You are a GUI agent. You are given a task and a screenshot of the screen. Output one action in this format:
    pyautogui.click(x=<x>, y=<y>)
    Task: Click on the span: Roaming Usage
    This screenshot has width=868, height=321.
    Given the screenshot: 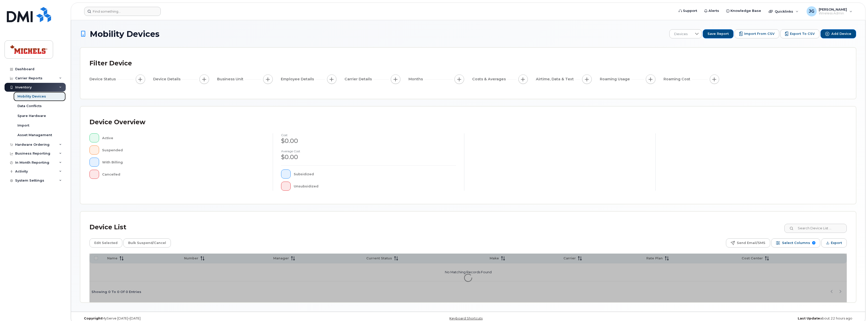 What is the action you would take?
    pyautogui.click(x=615, y=79)
    